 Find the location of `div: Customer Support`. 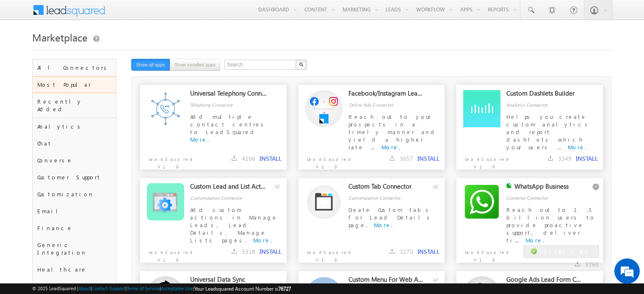

div: Customer Support is located at coordinates (74, 177).